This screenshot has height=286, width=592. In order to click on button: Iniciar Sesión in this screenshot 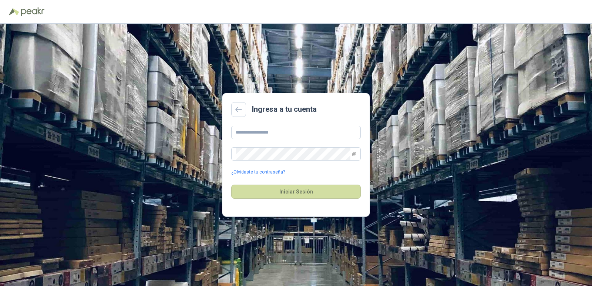, I will do `click(296, 192)`.